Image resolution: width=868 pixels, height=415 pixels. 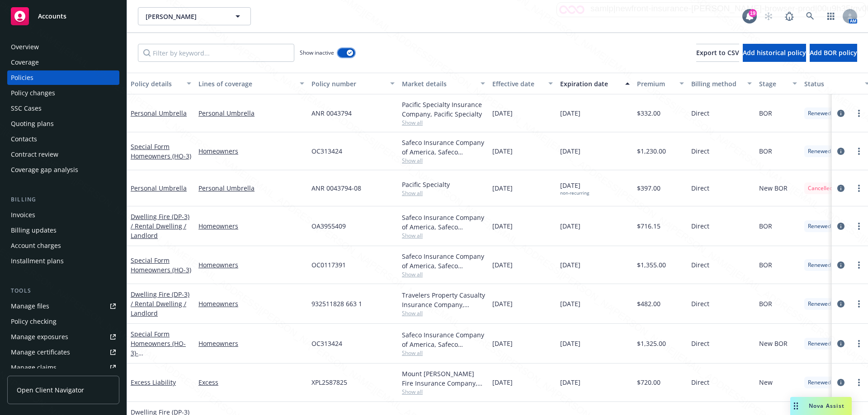 I want to click on div: Coverage, so click(x=25, y=63).